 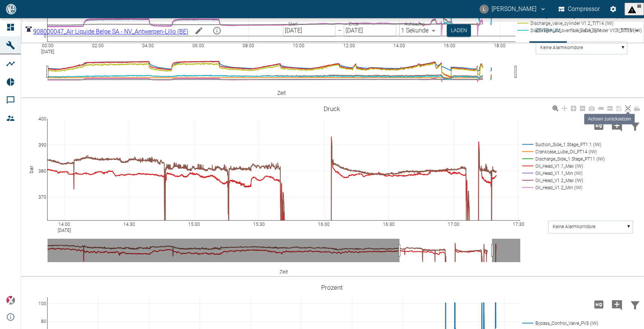 I want to click on button: luca.corigliano@neuman-esser.com, so click(x=513, y=9).